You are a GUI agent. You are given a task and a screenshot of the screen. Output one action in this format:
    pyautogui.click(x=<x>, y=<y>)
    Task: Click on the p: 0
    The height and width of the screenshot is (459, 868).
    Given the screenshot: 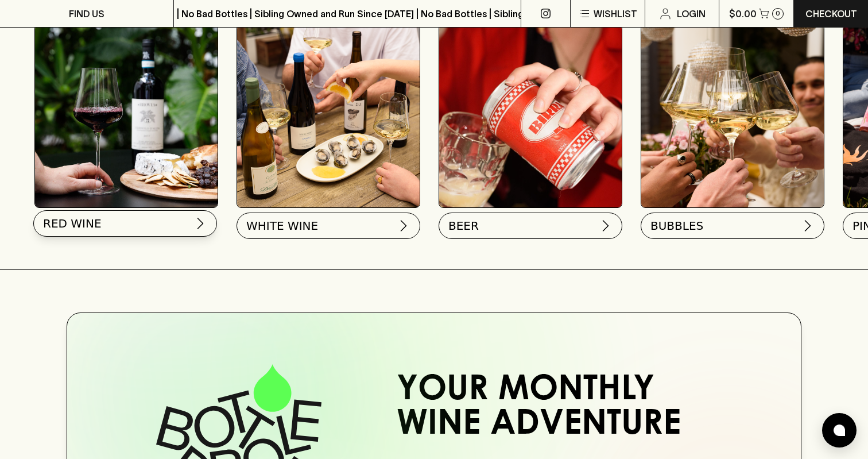 What is the action you would take?
    pyautogui.click(x=778, y=13)
    